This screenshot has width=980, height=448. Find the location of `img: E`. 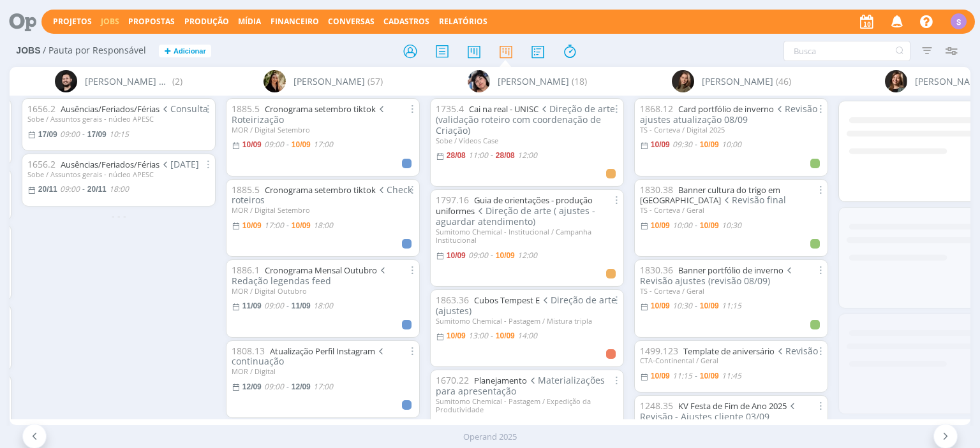

img: E is located at coordinates (479, 81).